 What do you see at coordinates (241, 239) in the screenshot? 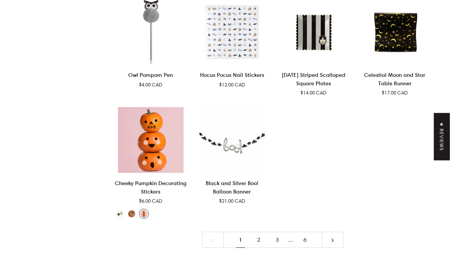
I see `span: 1` at bounding box center [241, 239].